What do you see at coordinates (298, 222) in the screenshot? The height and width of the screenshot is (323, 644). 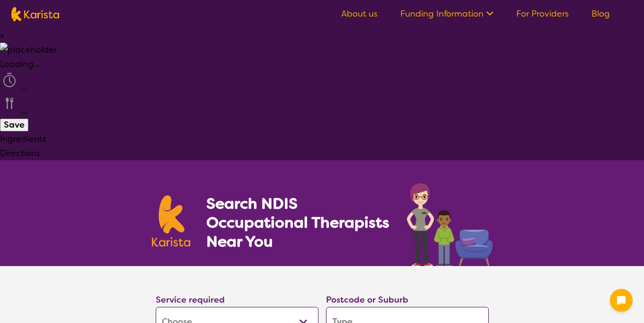 I see `h1: Search NDIS Occupational Therapists Near You` at bounding box center [298, 222].